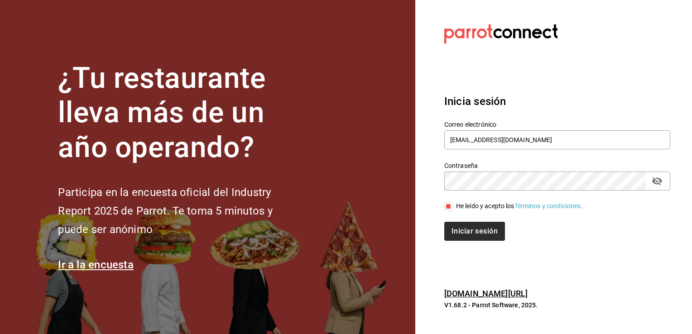  Describe the element at coordinates (557, 305) in the screenshot. I see `p: V1.68.2 - Parrot Software, 2025.` at that location.